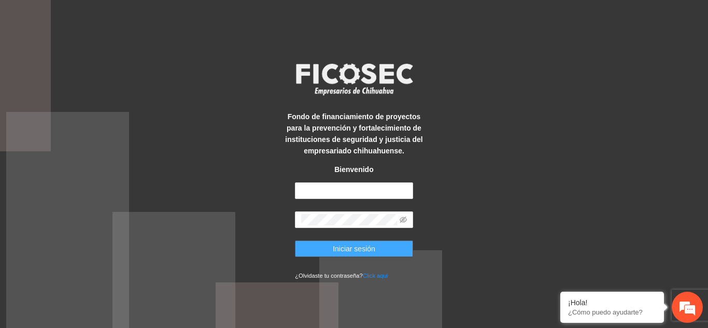 This screenshot has width=708, height=328. Describe the element at coordinates (354, 134) in the screenshot. I see `strong: Fondo de financiamiento de proyectos para la prevención y fortalecimiento de instituciones de seg...` at that location.